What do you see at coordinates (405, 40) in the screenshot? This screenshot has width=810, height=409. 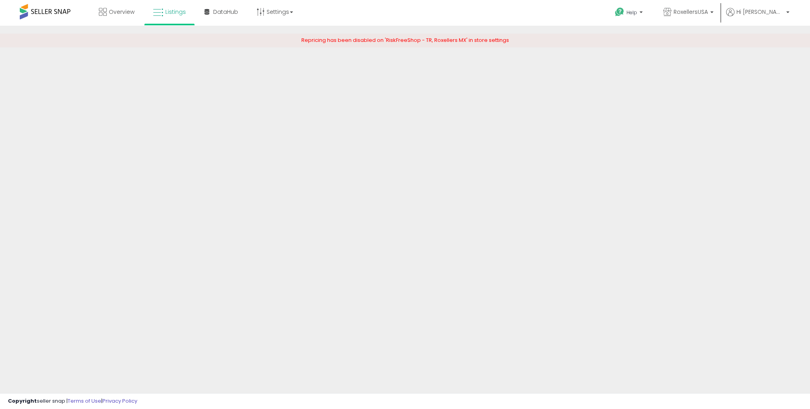 I see `span: Repricing has been disabled on 'RiskFreeShop - TR, Roxellers MX' in store settings` at bounding box center [405, 40].